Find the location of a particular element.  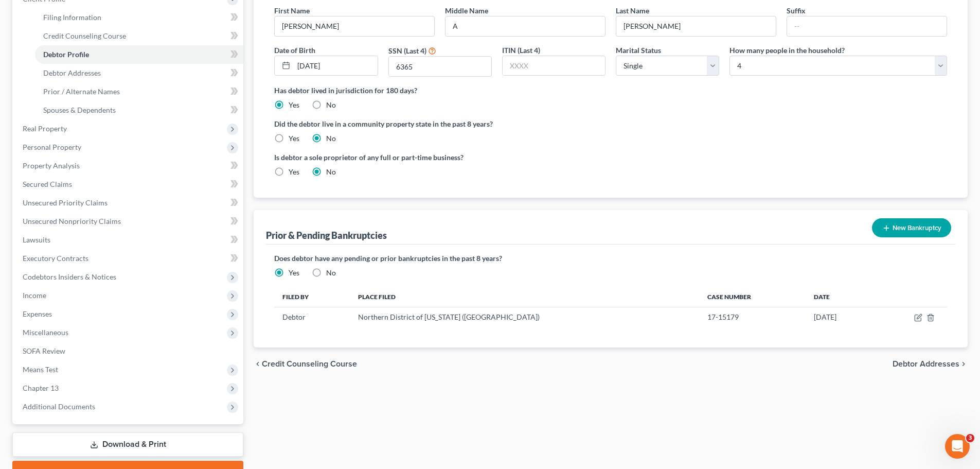

span: Unsecured Nonpriority Claims is located at coordinates (71, 221).